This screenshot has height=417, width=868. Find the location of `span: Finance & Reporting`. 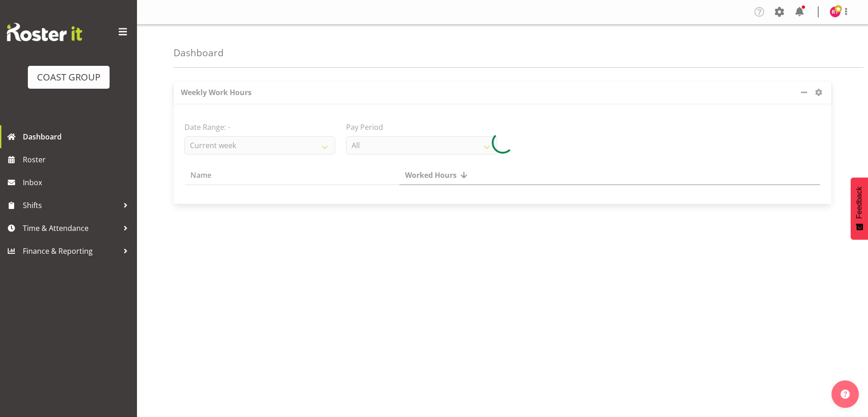

span: Finance & Reporting is located at coordinates (71, 251).